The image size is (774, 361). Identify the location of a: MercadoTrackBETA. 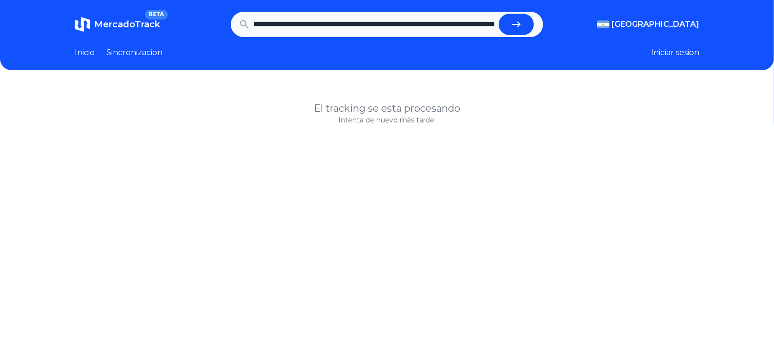
(117, 24).